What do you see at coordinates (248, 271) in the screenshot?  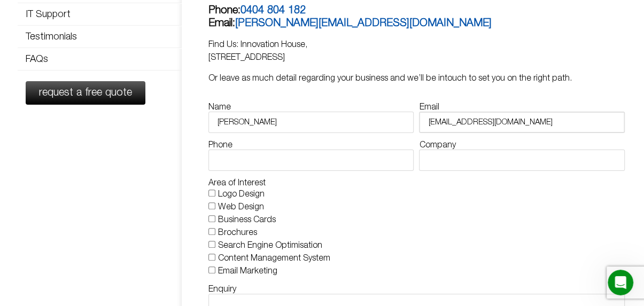 I see `label: Email Marketing` at bounding box center [248, 271].